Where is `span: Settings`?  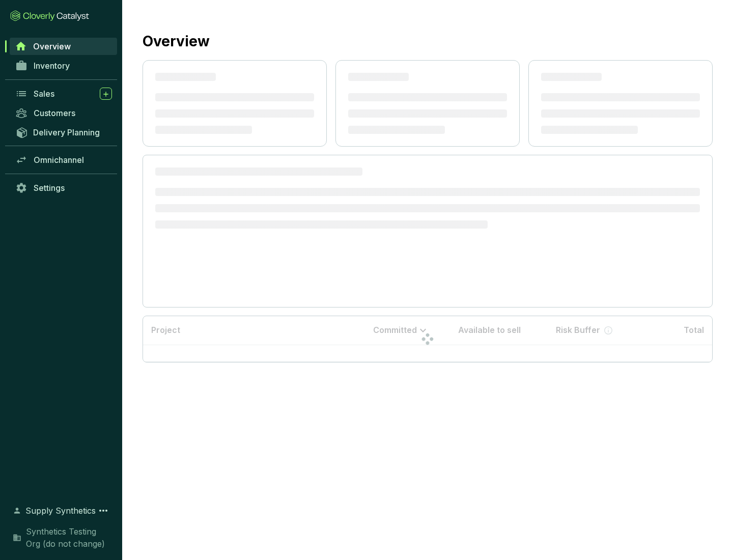 span: Settings is located at coordinates (49, 188).